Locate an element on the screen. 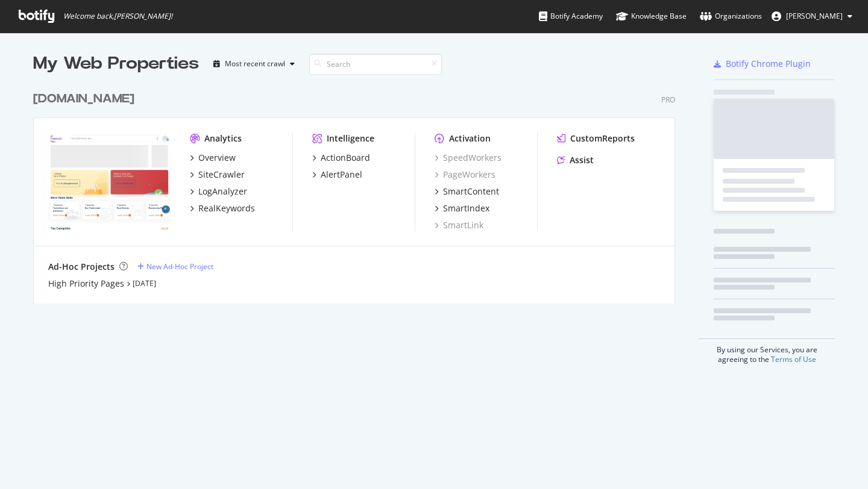 This screenshot has height=489, width=868. a: ActionBoard is located at coordinates (341, 158).